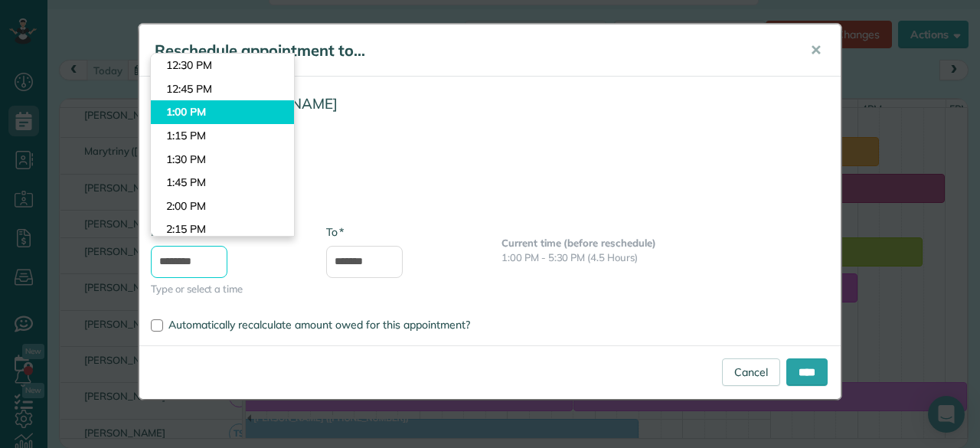  I want to click on li: 12:45 PM, so click(222, 89).